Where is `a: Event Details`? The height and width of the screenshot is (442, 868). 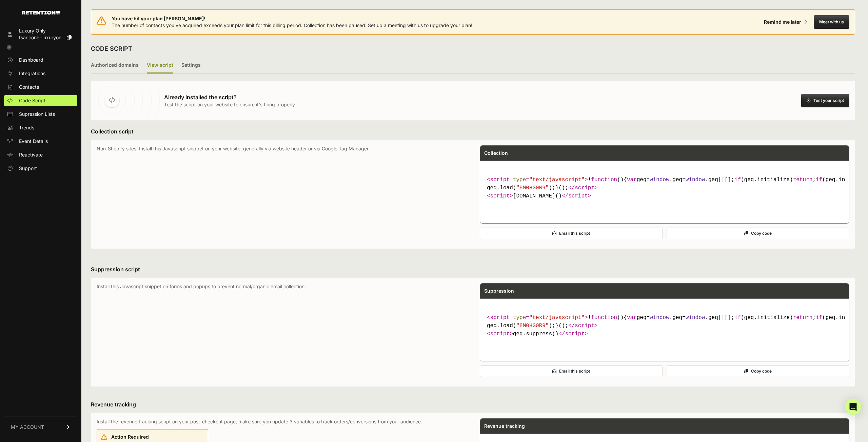 a: Event Details is located at coordinates (41, 142).